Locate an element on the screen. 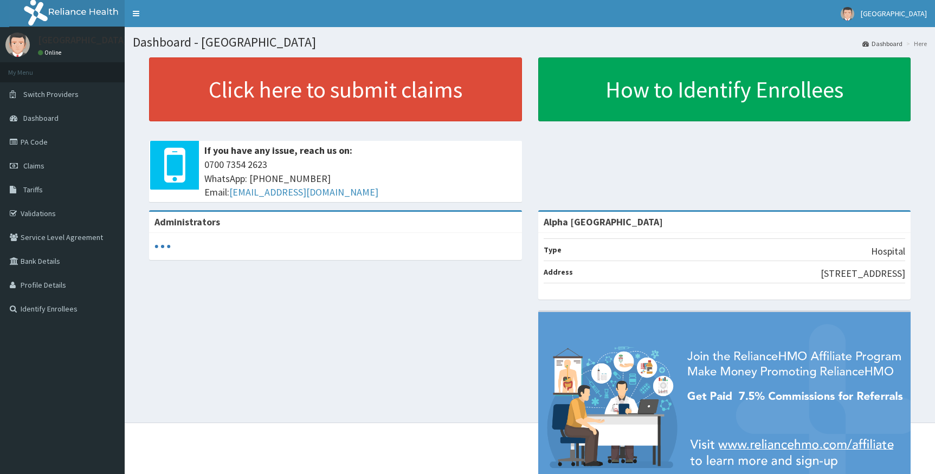 Image resolution: width=935 pixels, height=474 pixels. span: Switch Providers is located at coordinates (51, 94).